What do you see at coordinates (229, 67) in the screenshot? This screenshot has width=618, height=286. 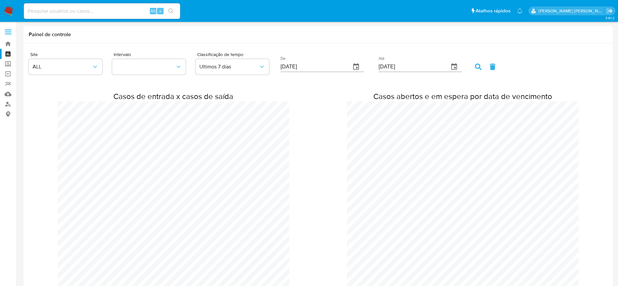 I see `span: Ultimos 7 días` at bounding box center [229, 67].